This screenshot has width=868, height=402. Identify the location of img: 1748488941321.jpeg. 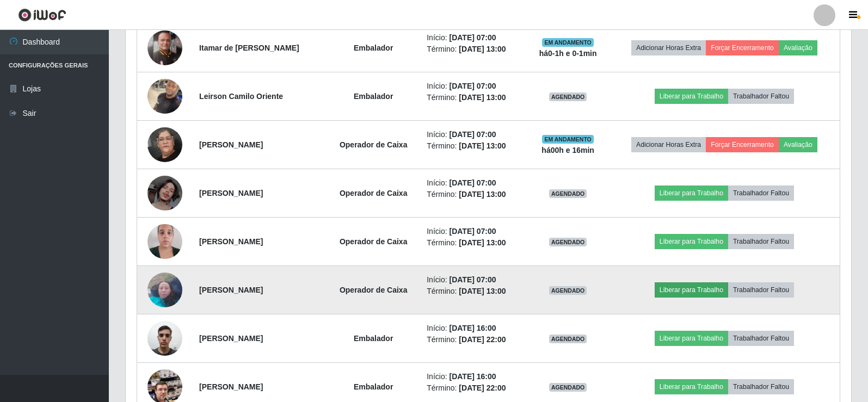
(165, 96).